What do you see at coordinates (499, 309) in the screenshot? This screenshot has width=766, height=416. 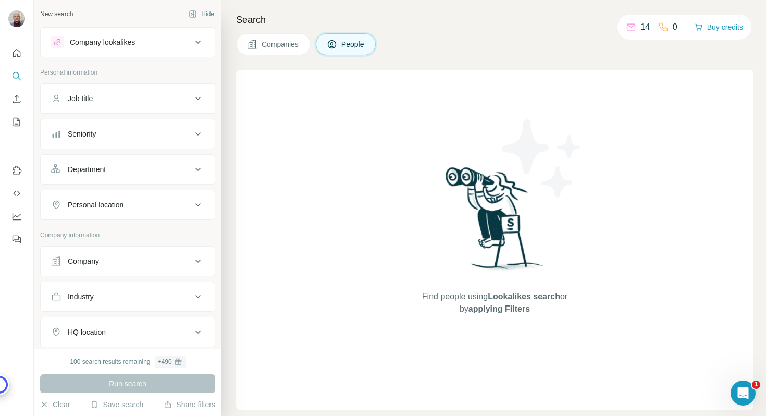 I see `span: applying Filters` at bounding box center [499, 309].